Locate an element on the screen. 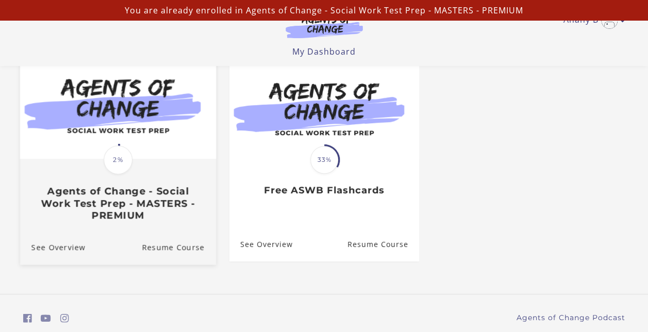 This screenshot has width=648, height=332. a: https://www.facebook.com/groups/aswbtestprep (Open in a new window) is located at coordinates (27, 318).